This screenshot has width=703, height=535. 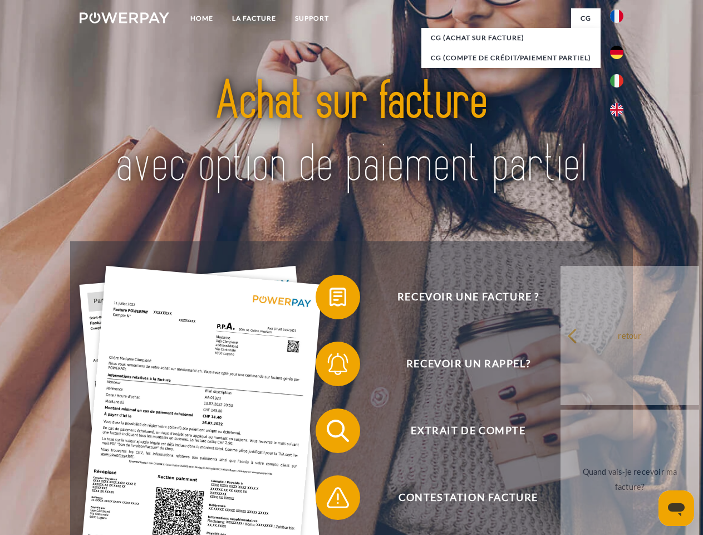 What do you see at coordinates (468, 297) in the screenshot?
I see `span: Recevoir une facture ?` at bounding box center [468, 297].